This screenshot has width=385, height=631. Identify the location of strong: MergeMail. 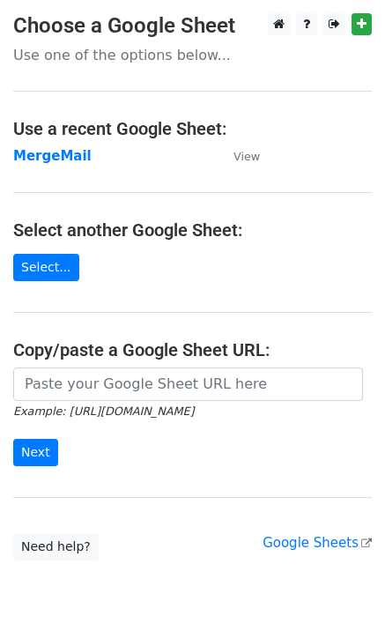
(52, 156).